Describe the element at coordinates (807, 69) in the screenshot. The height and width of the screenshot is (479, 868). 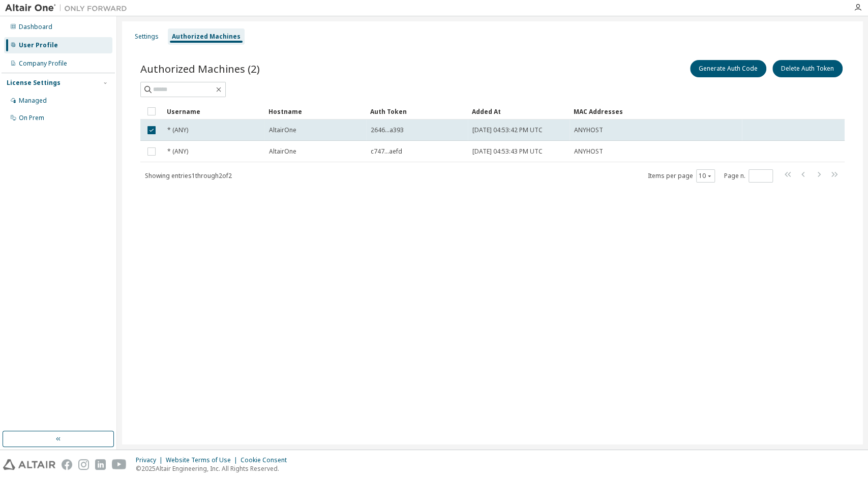
I see `button: Delete Auth Token` at that location.